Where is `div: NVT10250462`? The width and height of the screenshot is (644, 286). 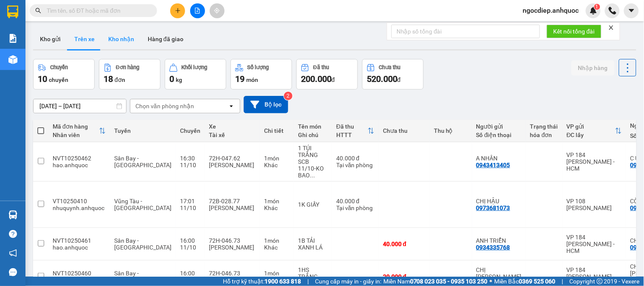 div: NVT10250462 is located at coordinates (79, 158).